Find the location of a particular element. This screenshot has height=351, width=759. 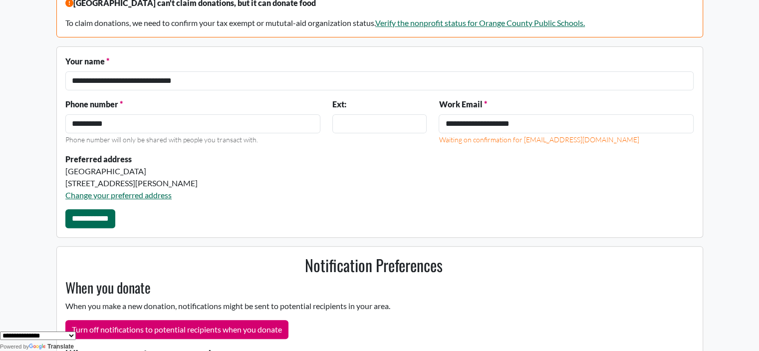

h3: When you donate is located at coordinates (373, 287).